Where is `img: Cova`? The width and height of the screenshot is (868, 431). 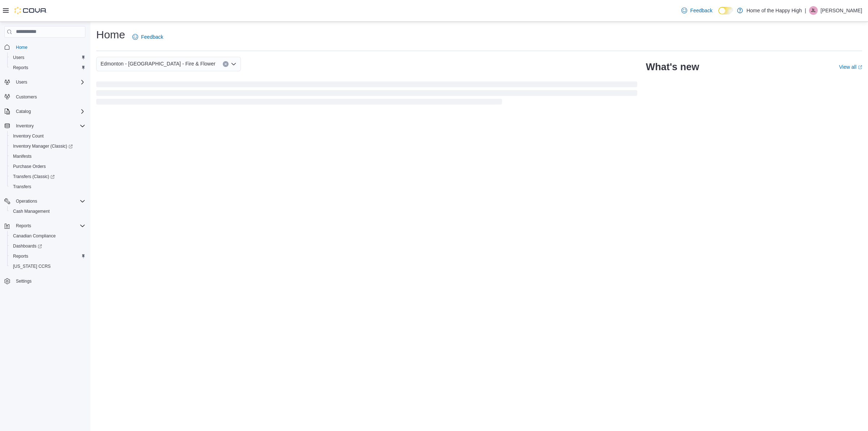
img: Cova is located at coordinates (30, 10).